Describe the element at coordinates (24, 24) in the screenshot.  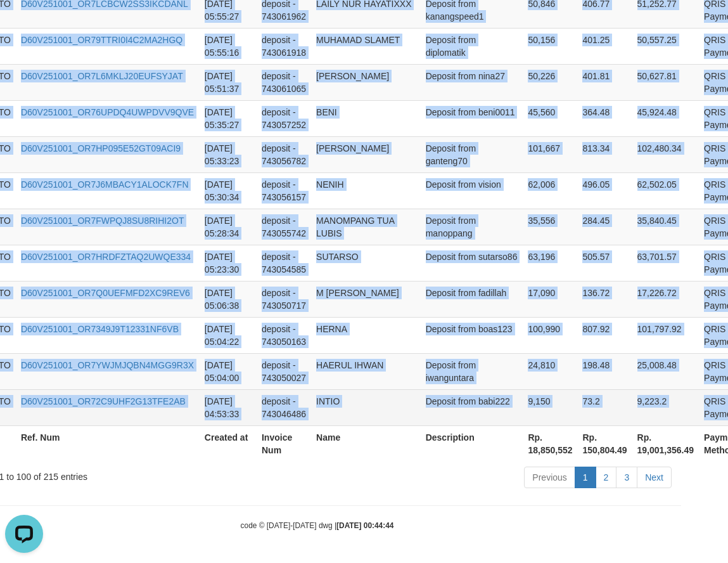
I see `button: Open LiveChat chat widget` at that location.